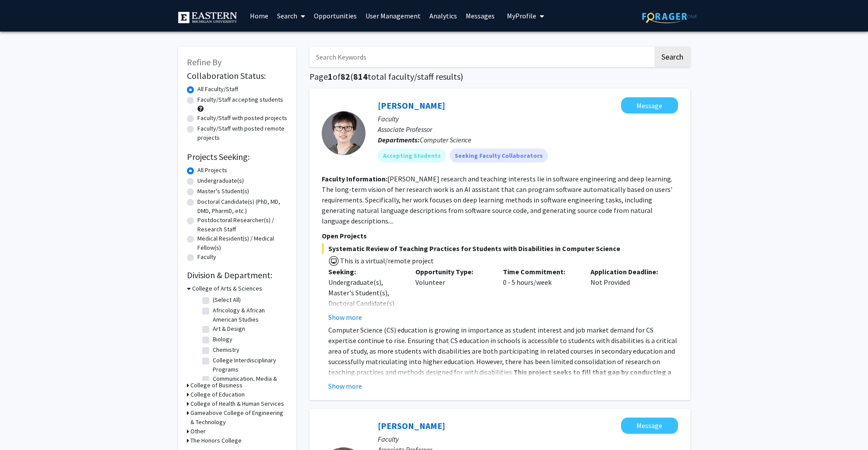 The height and width of the screenshot is (450, 868). Describe the element at coordinates (239, 418) in the screenshot. I see `h3: Gameabove College of Engineering & Technology` at that location.